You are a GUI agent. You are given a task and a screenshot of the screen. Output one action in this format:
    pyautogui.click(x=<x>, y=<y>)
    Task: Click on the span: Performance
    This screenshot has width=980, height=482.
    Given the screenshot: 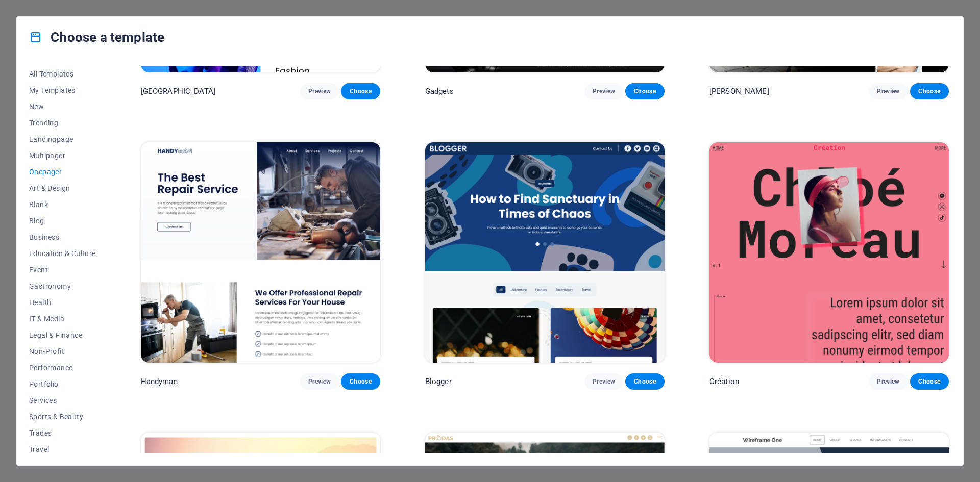 What is the action you would take?
    pyautogui.click(x=62, y=368)
    